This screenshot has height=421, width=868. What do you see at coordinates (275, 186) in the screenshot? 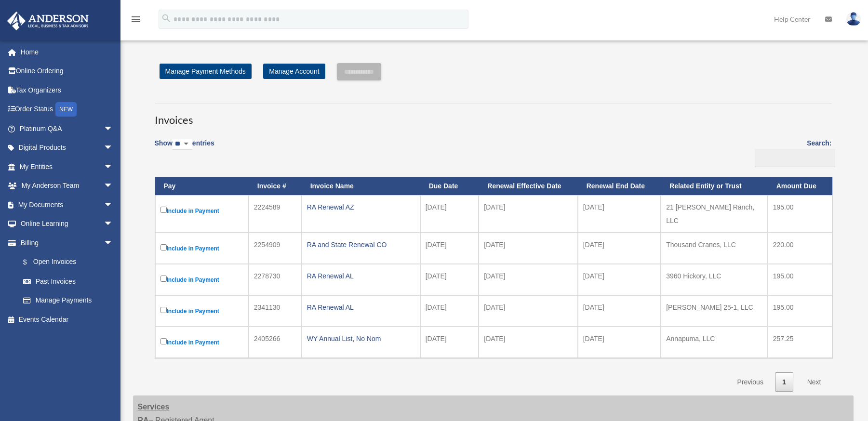
I see `th: Invoice #: activate to sort column ascending` at bounding box center [275, 186].